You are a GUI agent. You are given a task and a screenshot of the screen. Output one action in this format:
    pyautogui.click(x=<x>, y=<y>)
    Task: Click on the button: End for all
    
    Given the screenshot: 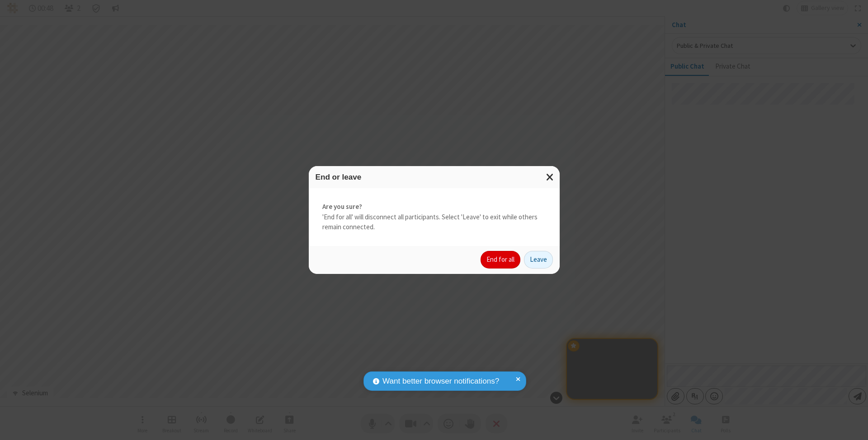 What is the action you would take?
    pyautogui.click(x=501, y=260)
    